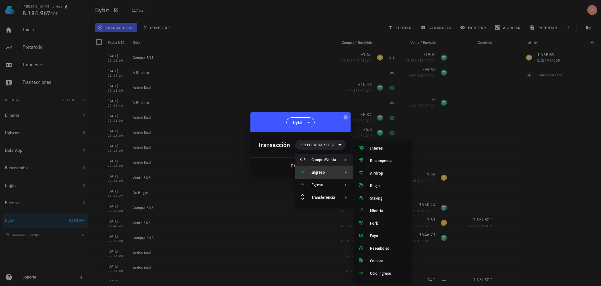 The width and height of the screenshot is (601, 286). What do you see at coordinates (297, 122) in the screenshot?
I see `span: Bybit` at bounding box center [297, 122].